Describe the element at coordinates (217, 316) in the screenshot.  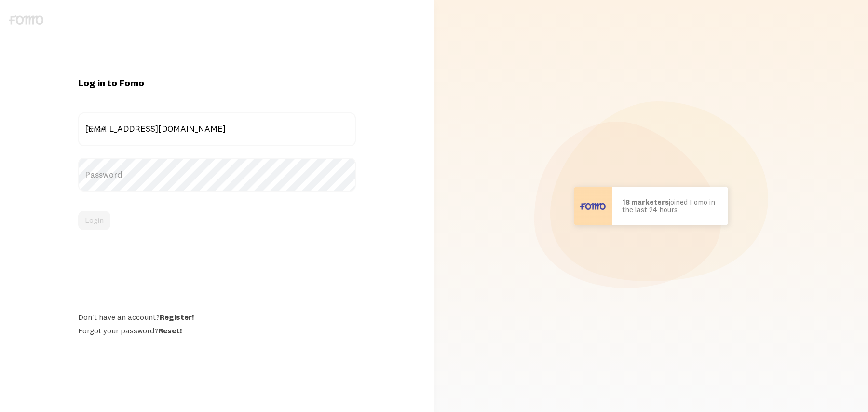
I see `div: Don't have an account?` at that location.